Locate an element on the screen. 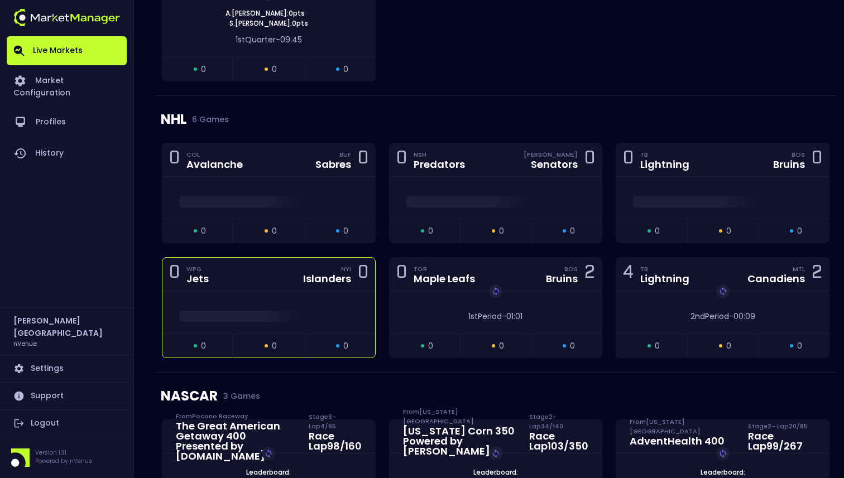  span: 09:45 is located at coordinates (291, 40).